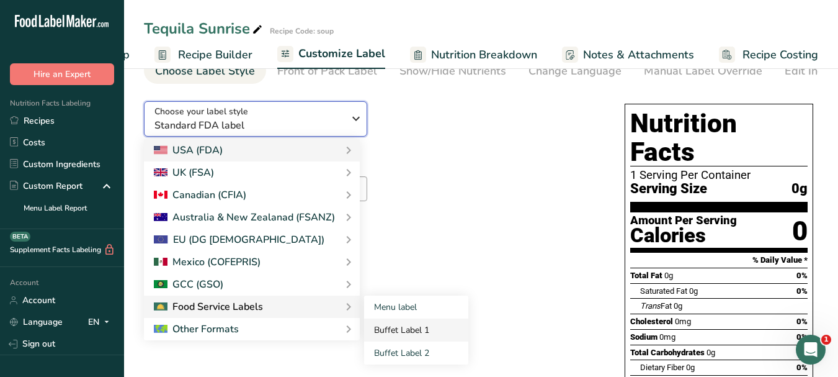 This screenshot has width=838, height=377. Describe the element at coordinates (207, 262) in the screenshot. I see `div: Mexico (COFEPRIS)` at that location.